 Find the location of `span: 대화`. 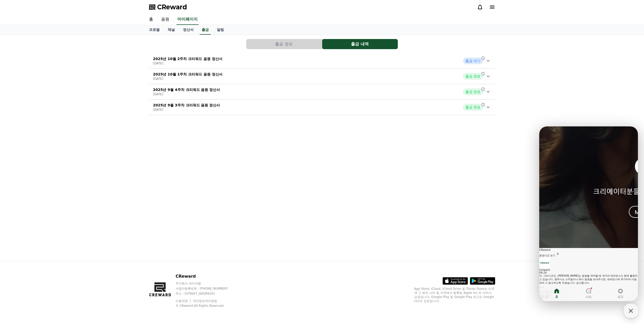

span: 대화 is located at coordinates (50, 170).